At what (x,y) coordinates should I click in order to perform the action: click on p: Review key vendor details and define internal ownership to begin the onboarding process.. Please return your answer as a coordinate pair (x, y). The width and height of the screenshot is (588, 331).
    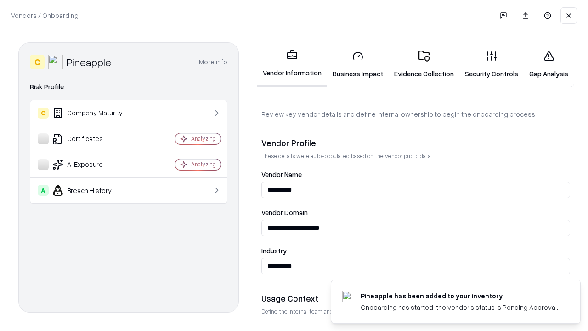
    Looking at the image, I should click on (416, 114).